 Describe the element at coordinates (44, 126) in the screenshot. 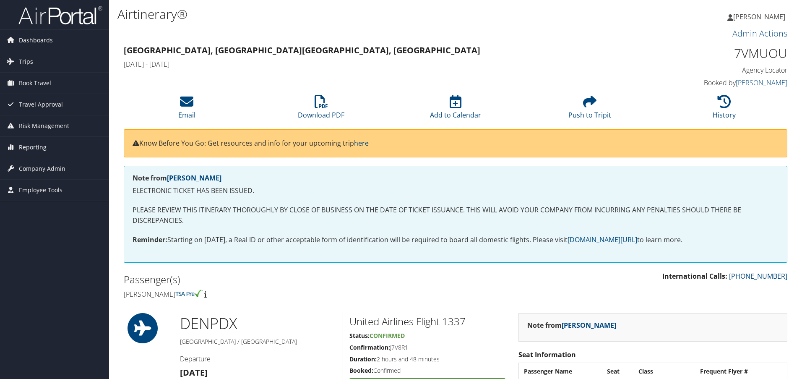

I see `span: Risk Management` at that location.